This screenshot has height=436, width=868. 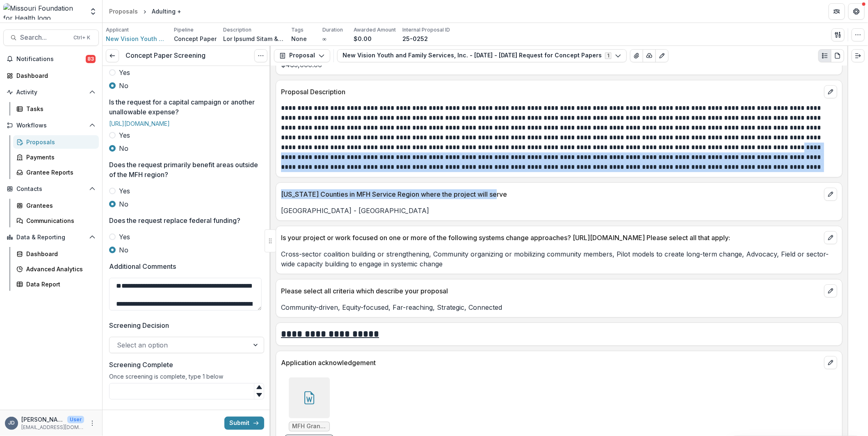 What do you see at coordinates (837, 56) in the screenshot?
I see `button: PDF view` at bounding box center [837, 56].